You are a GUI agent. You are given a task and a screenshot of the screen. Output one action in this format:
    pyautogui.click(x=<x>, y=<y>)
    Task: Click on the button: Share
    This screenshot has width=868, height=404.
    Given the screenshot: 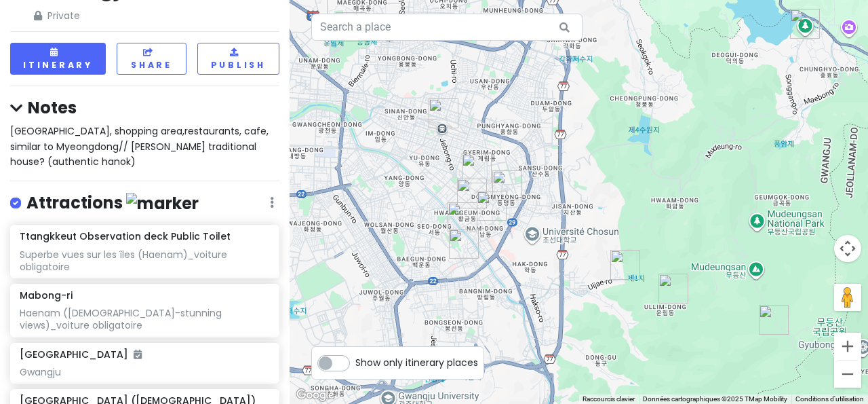 What is the action you would take?
    pyautogui.click(x=151, y=58)
    